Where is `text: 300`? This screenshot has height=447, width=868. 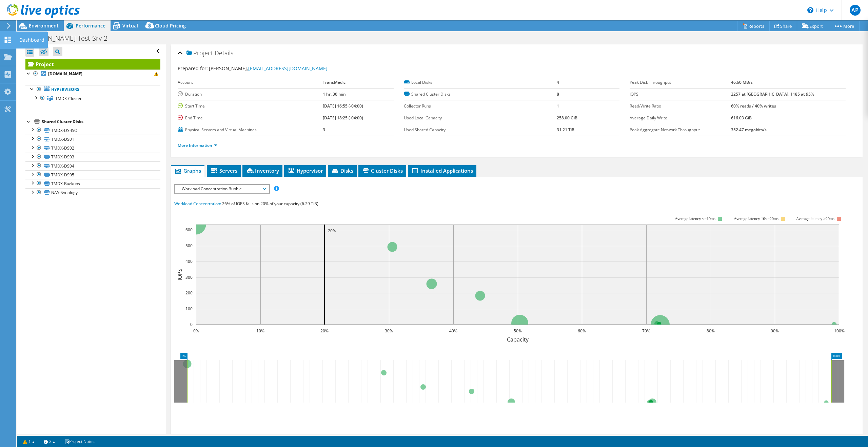
text: 300 is located at coordinates (189, 277).